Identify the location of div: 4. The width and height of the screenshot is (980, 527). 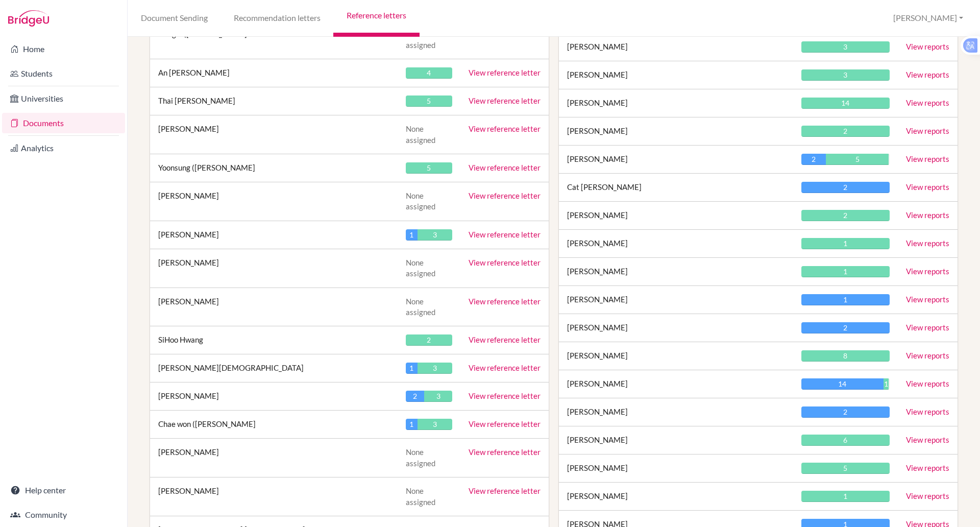
(429, 73).